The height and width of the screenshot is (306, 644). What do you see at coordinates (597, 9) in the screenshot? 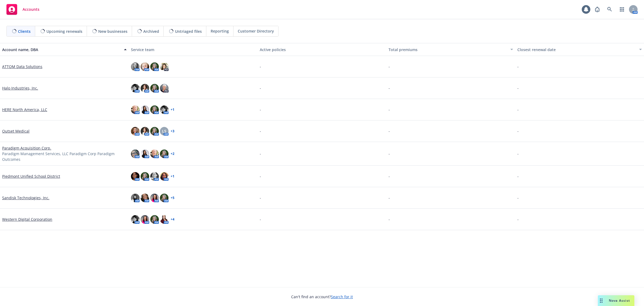
I see `a: Report a Bug` at bounding box center [597, 9].